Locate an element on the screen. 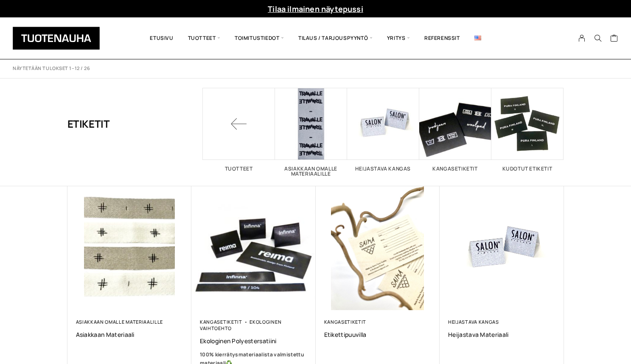  span: Etikettipuuvilla is located at coordinates (377, 334).